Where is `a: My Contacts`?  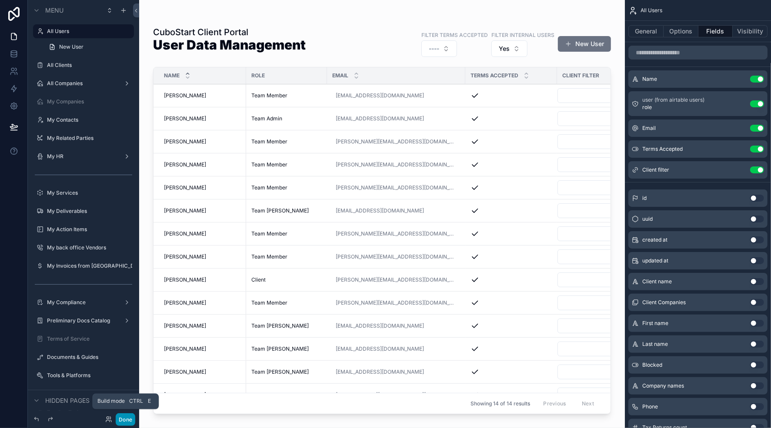 a: My Contacts is located at coordinates (88, 120).